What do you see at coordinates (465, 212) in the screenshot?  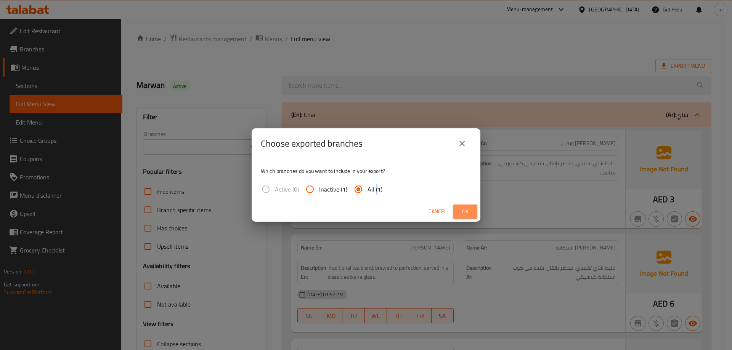 I see `span: Ok` at bounding box center [465, 212].